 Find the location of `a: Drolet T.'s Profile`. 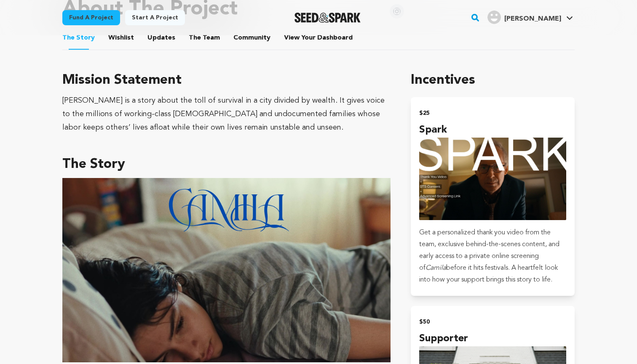

a: Drolet T.'s Profile is located at coordinates (530, 16).